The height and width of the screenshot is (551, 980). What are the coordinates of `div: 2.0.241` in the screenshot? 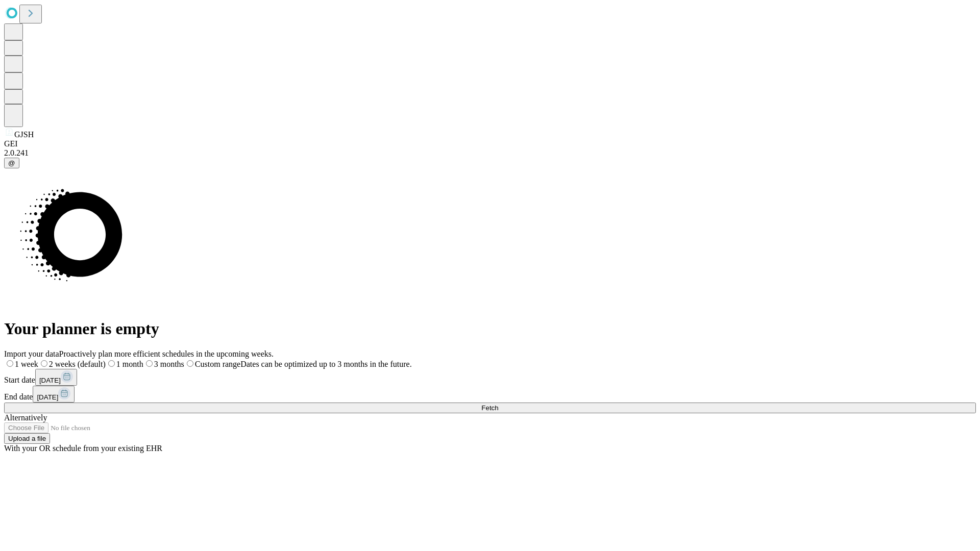 It's located at (490, 154).